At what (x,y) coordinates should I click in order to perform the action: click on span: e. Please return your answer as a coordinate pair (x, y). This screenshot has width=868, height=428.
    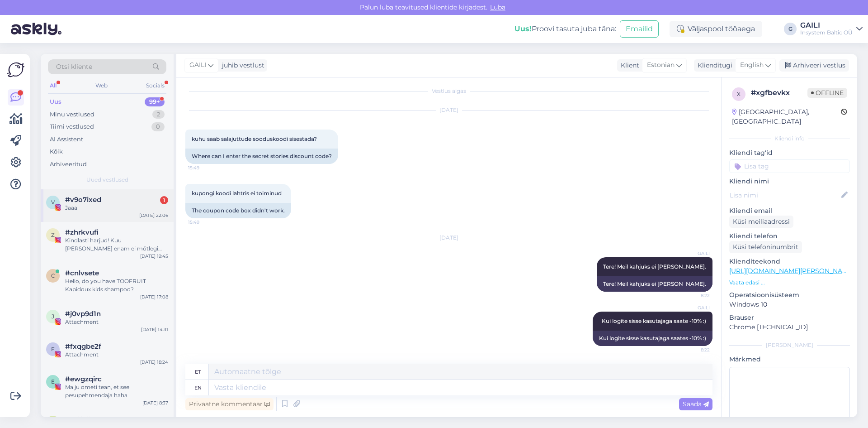
    Looking at the image, I should click on (53, 381).